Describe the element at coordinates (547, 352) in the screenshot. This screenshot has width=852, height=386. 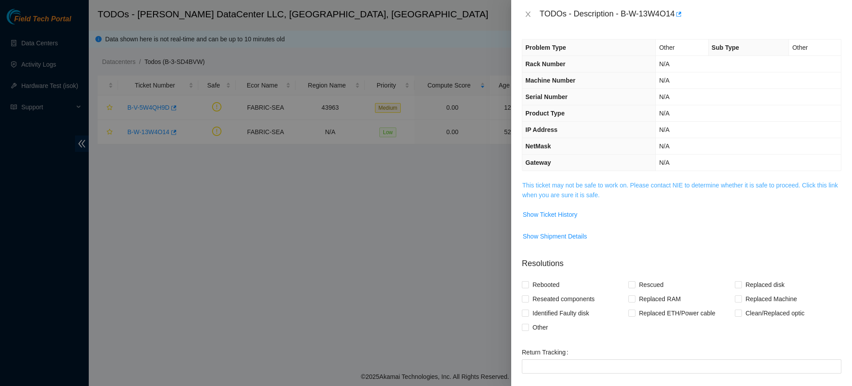
I see `label: Return Tracking` at that location.